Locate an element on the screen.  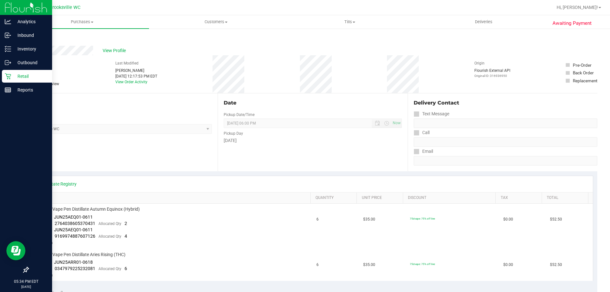
span: View Profile is located at coordinates (115, 50).